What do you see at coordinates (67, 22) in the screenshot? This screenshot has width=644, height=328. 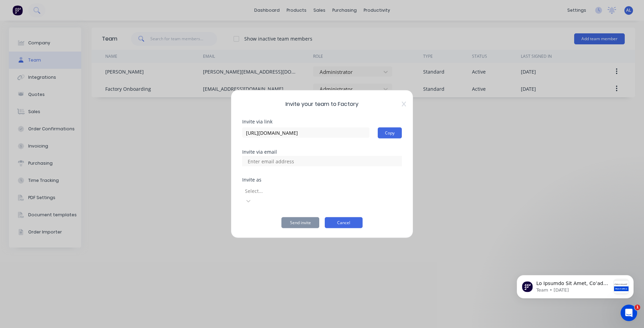 I see `p: Lo Ipsumdo Sit Amet, Co’ad elitse doe temp incididu utlabor etdolorem al enim admi veniamqu nos e...` at bounding box center [67, 22].